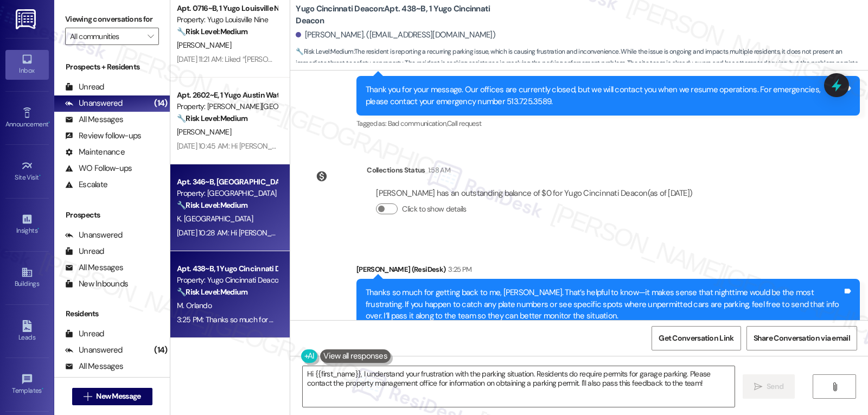 The image size is (868, 415). What do you see at coordinates (604, 95) in the screenshot?
I see `div: Thank you for your message. Our offices are currently closed, but we will contact you when we res...` at bounding box center [604, 95].